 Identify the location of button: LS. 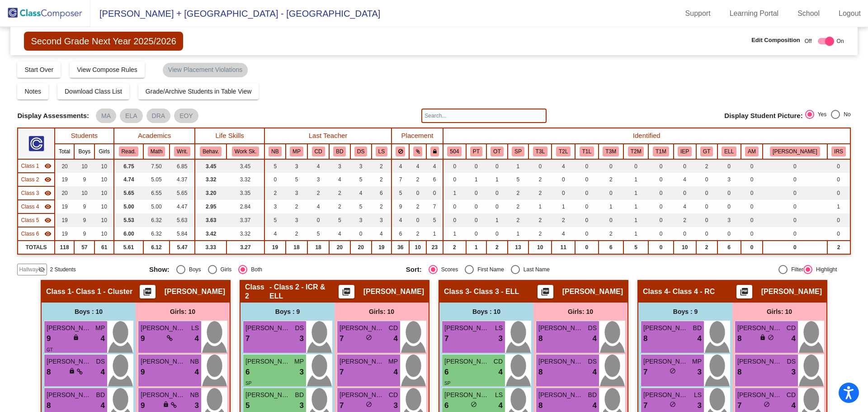
(382, 151).